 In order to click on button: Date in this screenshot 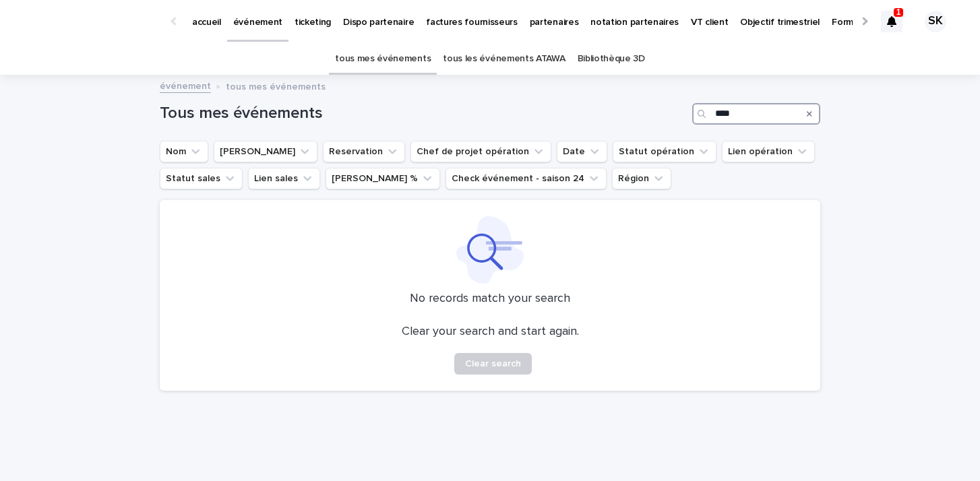, I will do `click(582, 151)`.